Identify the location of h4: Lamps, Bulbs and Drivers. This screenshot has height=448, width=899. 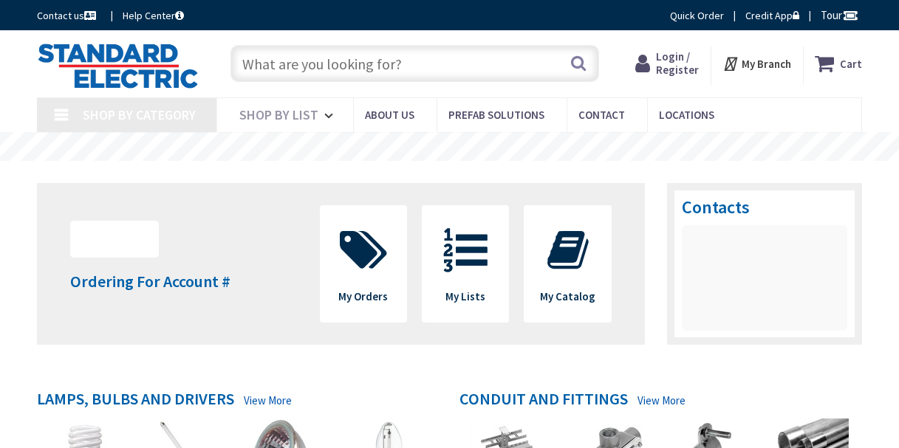
(135, 400).